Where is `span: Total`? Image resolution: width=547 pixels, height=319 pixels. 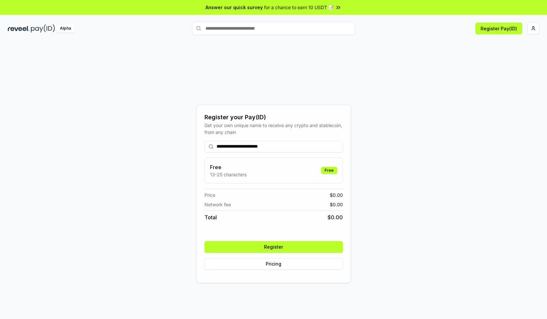 span: Total is located at coordinates (211, 217).